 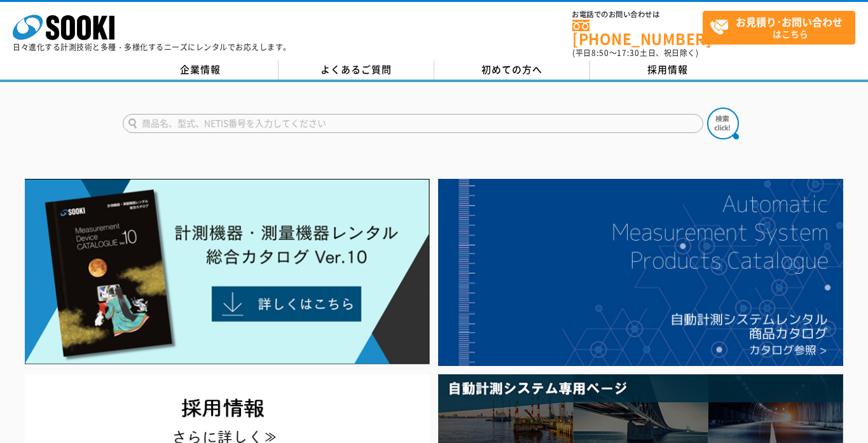 I want to click on a: よくあるご質問, so click(x=356, y=70).